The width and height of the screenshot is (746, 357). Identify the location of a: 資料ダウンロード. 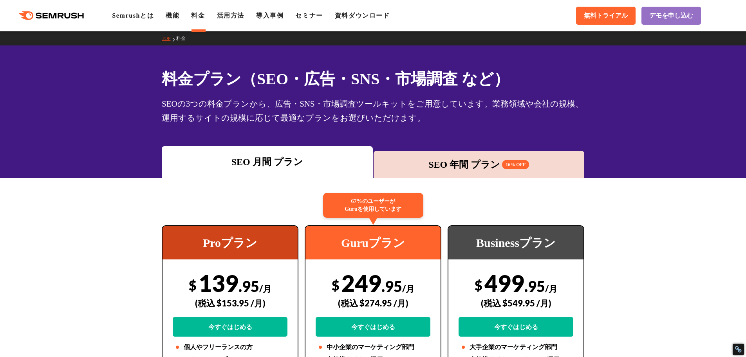
(362, 15).